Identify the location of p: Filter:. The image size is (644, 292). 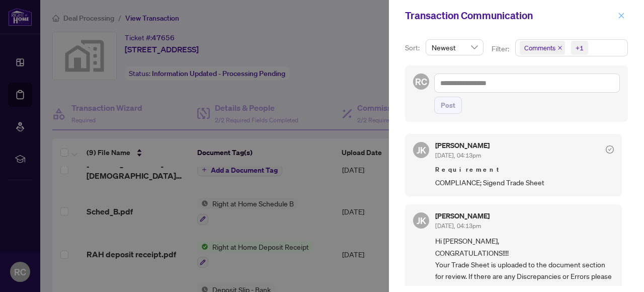
(501, 49).